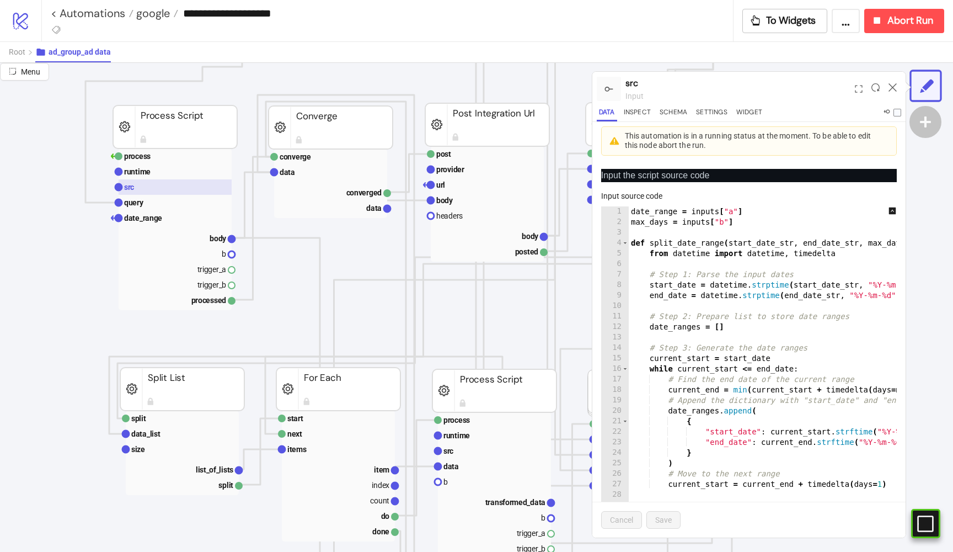  Describe the element at coordinates (215, 469) in the screenshot. I see `text: list_of_lists` at that location.